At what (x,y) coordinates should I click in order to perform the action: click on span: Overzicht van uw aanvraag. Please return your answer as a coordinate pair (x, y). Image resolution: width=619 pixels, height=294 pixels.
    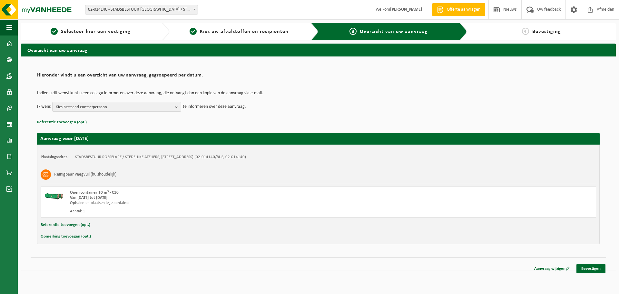
    Looking at the image, I should click on (394, 32).